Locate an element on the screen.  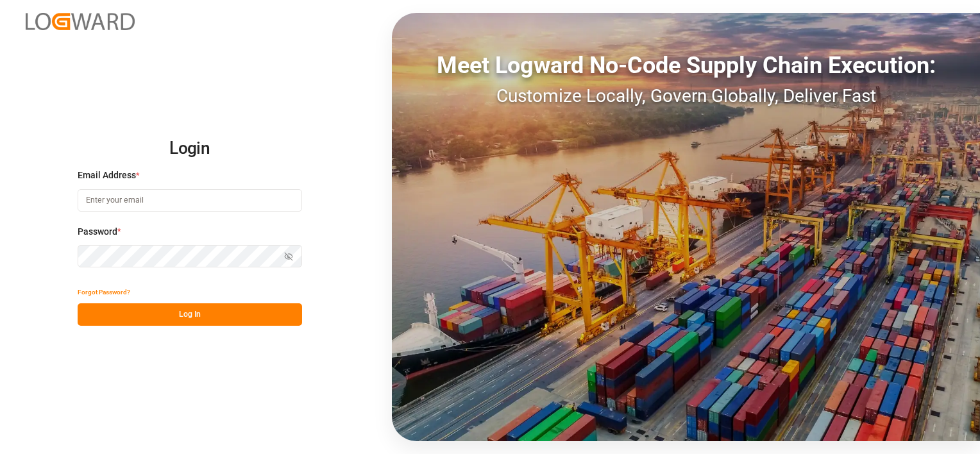
h2: Login is located at coordinates (190, 149).